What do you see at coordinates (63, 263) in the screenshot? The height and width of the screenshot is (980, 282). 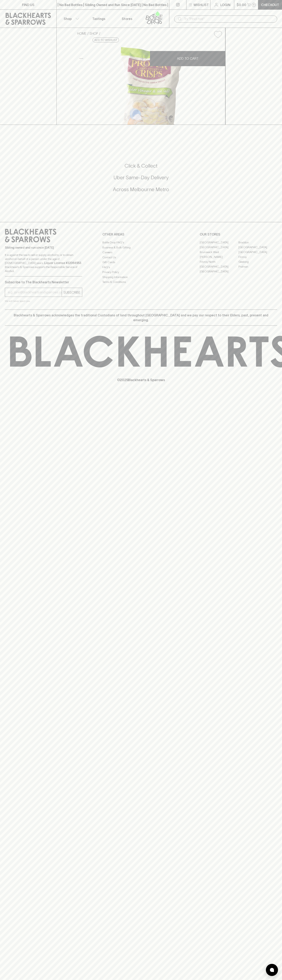 I see `strong: Liquor License #32064953` at bounding box center [63, 263].